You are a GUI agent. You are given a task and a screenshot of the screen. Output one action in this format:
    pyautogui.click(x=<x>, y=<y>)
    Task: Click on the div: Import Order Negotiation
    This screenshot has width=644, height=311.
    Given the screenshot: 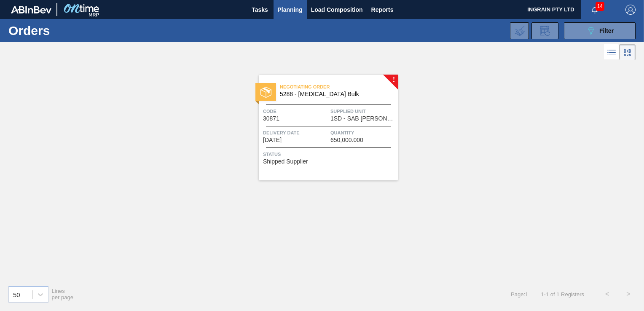 What is the action you would take?
    pyautogui.click(x=519, y=30)
    